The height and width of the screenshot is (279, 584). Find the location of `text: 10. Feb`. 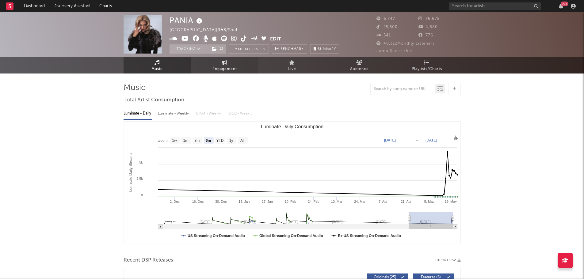

text: 10. Feb is located at coordinates (290, 202).